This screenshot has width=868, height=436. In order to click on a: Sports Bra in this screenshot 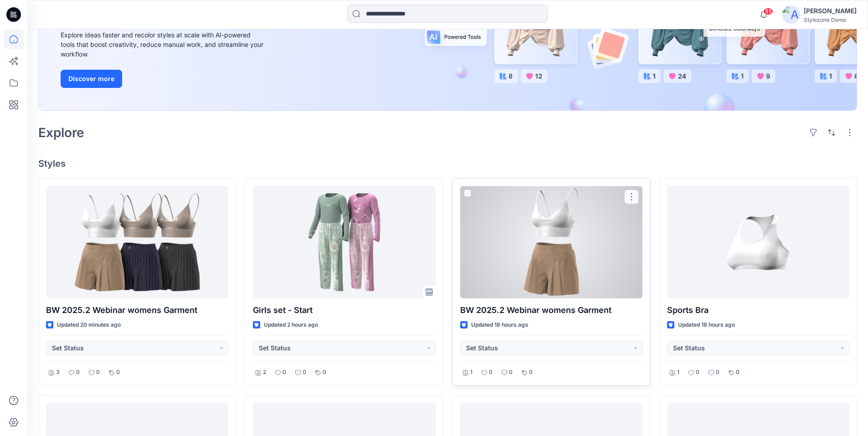, I will do `click(758, 242)`.